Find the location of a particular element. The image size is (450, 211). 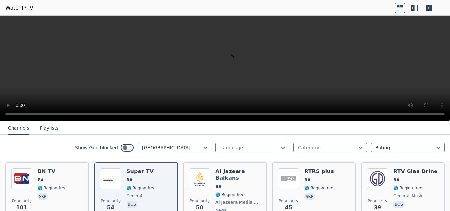

button: Channels is located at coordinates (18, 128).